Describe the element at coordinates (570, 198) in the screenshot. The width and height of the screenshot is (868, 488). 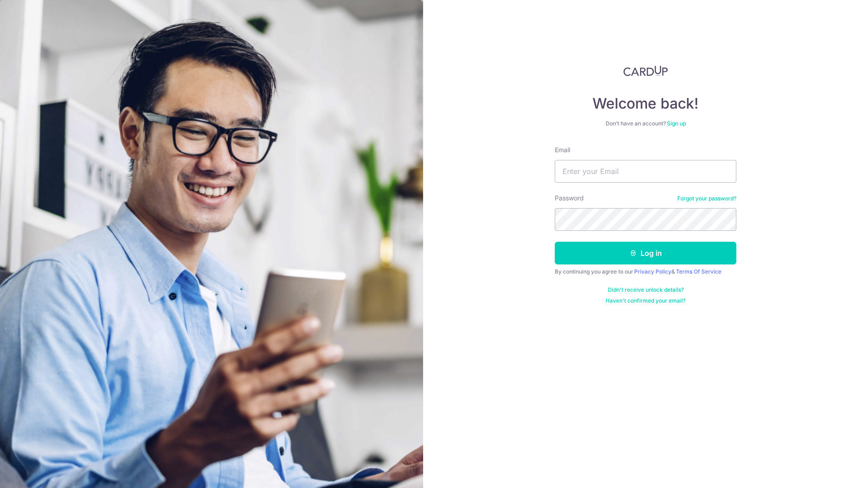
I see `label: Password` at that location.